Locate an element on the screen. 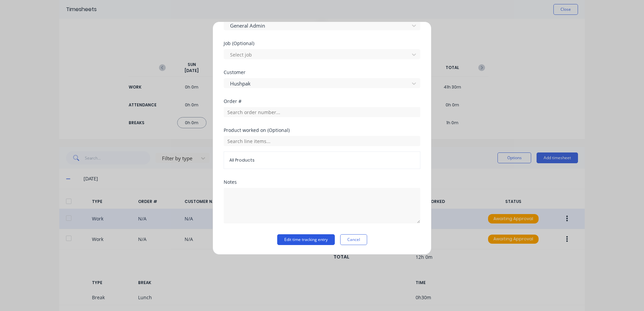 This screenshot has width=644, height=311. div: Product worked on (Optional) is located at coordinates (322, 130).